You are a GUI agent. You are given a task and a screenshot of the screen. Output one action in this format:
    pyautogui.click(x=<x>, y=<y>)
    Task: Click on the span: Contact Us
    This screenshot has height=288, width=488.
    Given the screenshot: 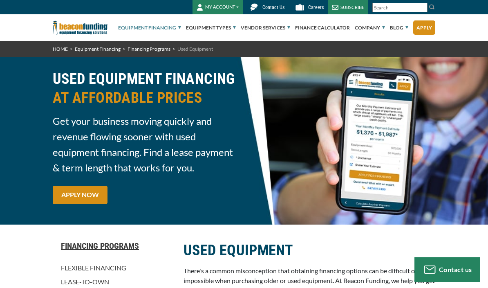 What is the action you would take?
    pyautogui.click(x=273, y=7)
    